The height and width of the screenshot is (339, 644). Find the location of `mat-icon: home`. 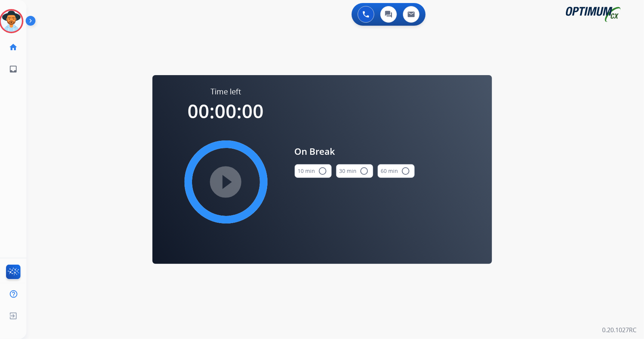

mat-icon: home is located at coordinates (13, 47).